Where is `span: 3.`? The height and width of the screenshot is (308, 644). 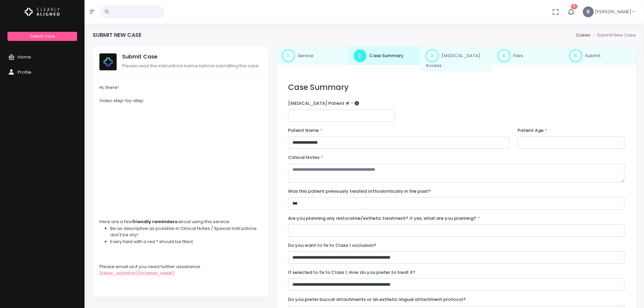
span: 3. is located at coordinates (432, 56).